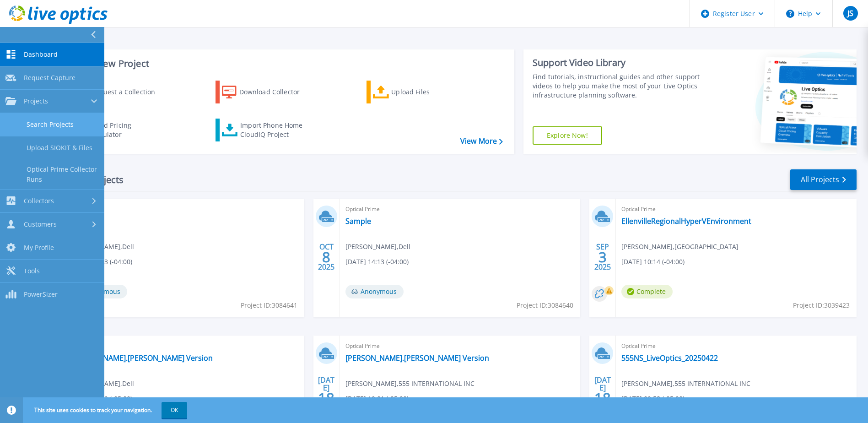 Image resolution: width=868 pixels, height=423 pixels. Describe the element at coordinates (545, 305) in the screenshot. I see `span: Project ID: 3084640` at that location.